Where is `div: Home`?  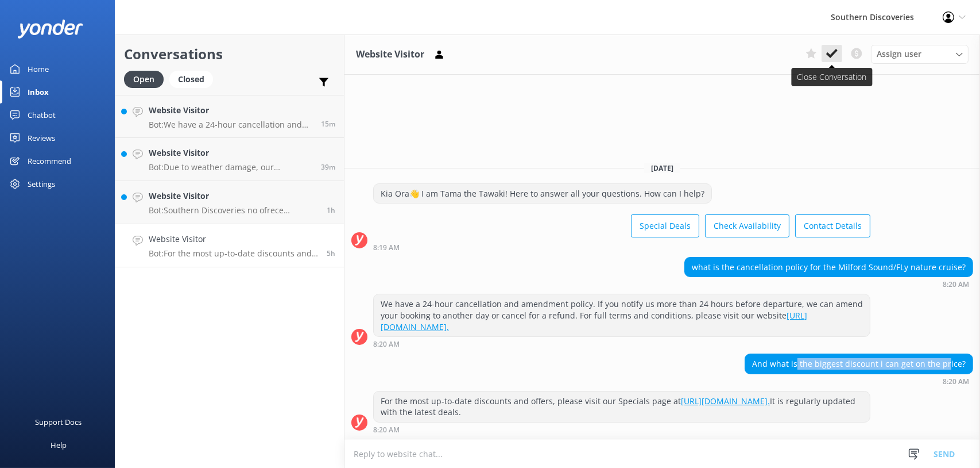 div: Home is located at coordinates (38, 69).